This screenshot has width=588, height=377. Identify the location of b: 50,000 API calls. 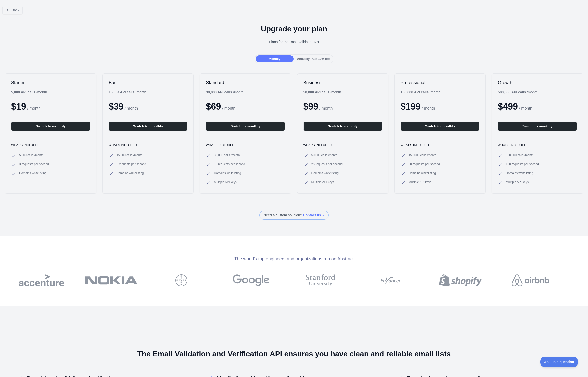
(316, 92).